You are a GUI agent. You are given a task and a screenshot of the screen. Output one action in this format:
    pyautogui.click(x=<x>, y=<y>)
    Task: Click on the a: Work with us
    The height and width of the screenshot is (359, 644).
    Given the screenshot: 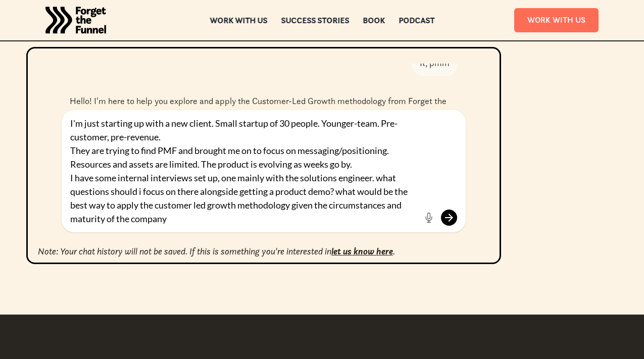 What is the action you would take?
    pyautogui.click(x=238, y=20)
    